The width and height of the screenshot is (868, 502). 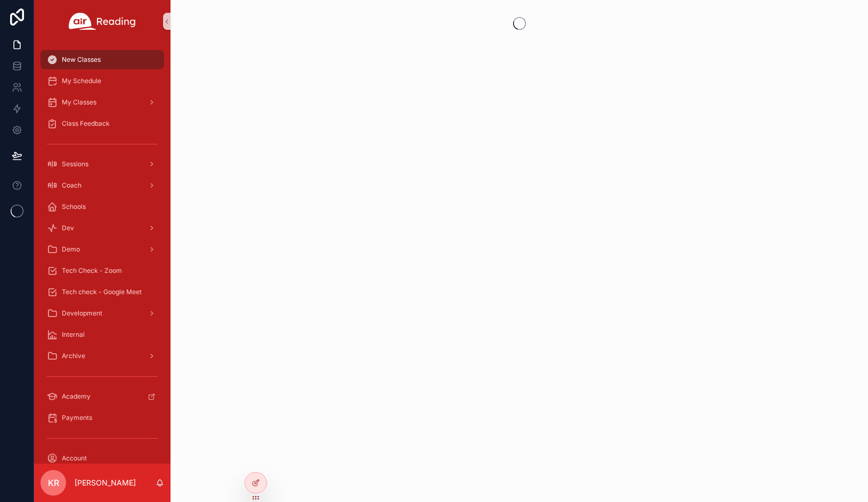 What do you see at coordinates (103, 185) in the screenshot?
I see `a: Coach` at bounding box center [103, 185].